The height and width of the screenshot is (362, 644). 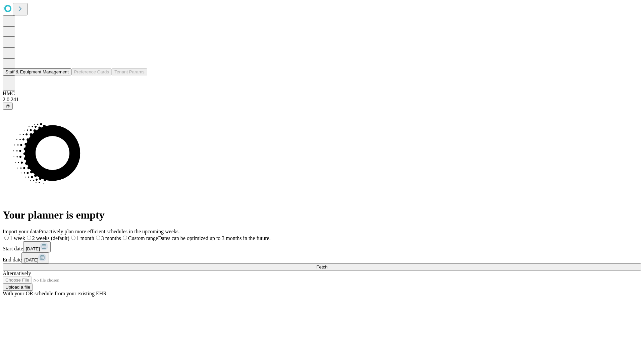 What do you see at coordinates (130, 72) in the screenshot?
I see `button: Tenant Params` at bounding box center [130, 72].